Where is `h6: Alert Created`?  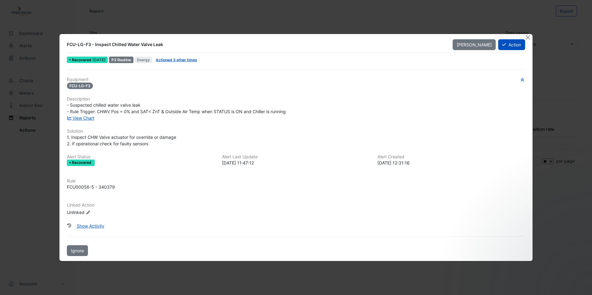
h6: Alert Created is located at coordinates (451, 157).